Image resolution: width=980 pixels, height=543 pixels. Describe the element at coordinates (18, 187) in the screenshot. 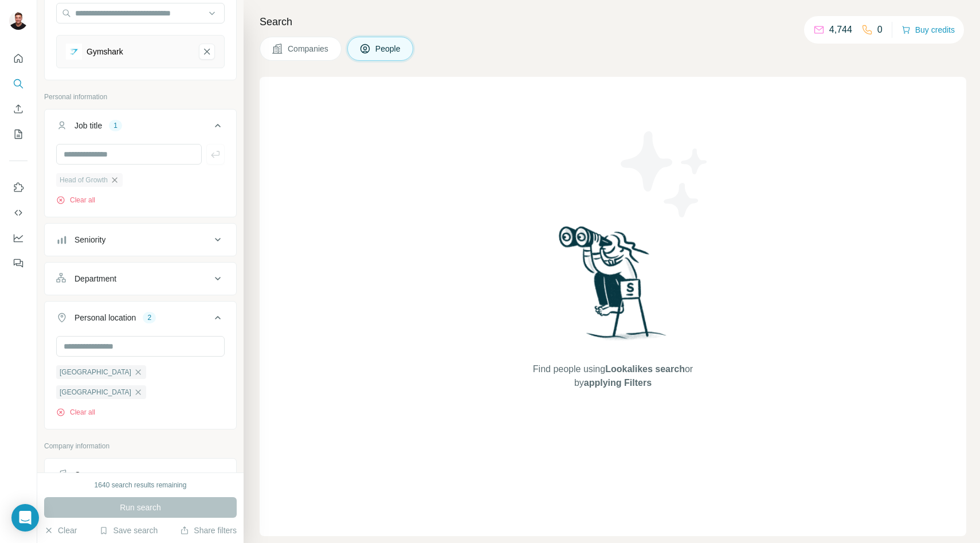

I see `button: Use Surfe on LinkedIn` at that location.